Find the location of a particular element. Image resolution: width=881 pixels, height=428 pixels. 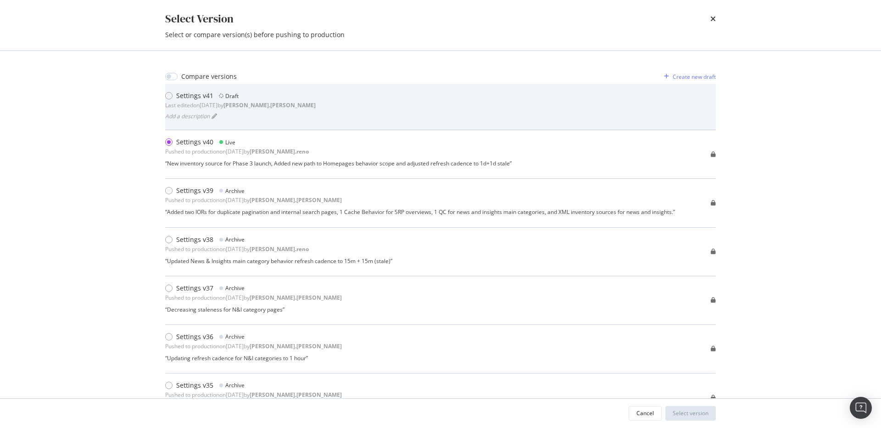

div: Settings v39 is located at coordinates (195, 191).